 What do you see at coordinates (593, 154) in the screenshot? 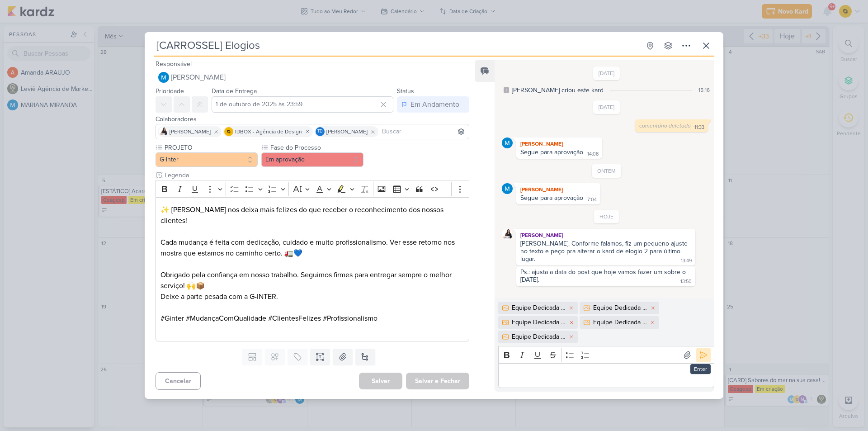
I see `div: 14:08` at bounding box center [593, 154].